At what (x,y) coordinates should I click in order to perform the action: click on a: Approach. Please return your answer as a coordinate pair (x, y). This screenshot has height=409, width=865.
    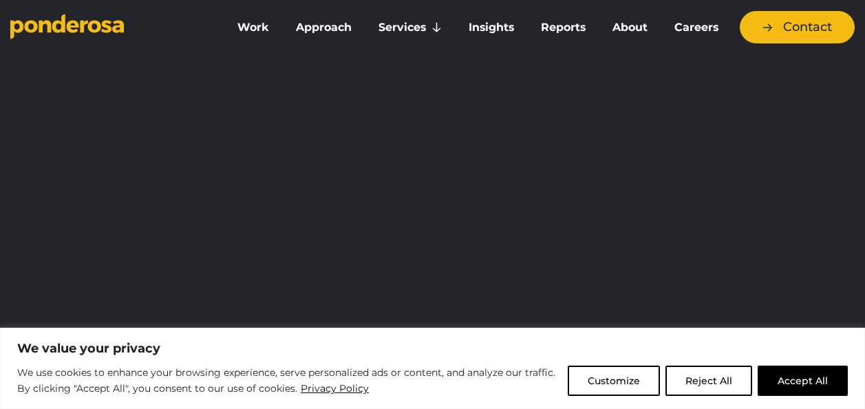
    Looking at the image, I should click on (323, 28).